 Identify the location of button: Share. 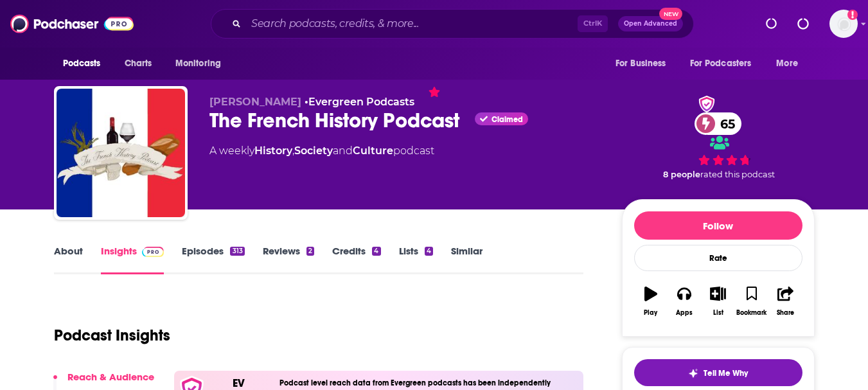
(785, 301).